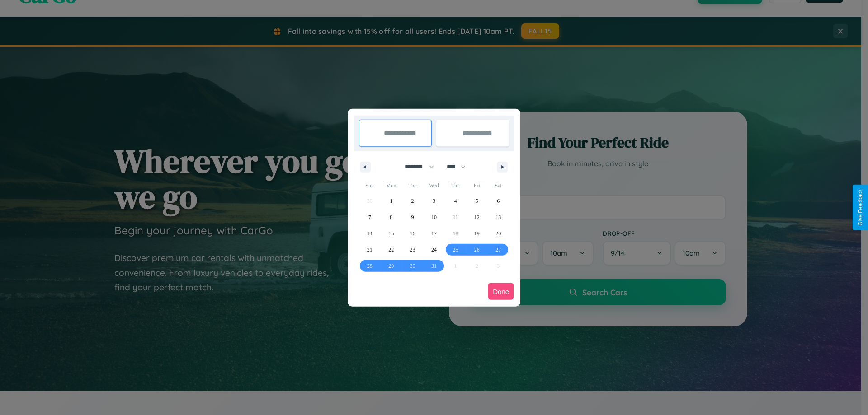 The width and height of the screenshot is (868, 415). What do you see at coordinates (391, 201) in the screenshot?
I see `span: 1` at bounding box center [391, 201].